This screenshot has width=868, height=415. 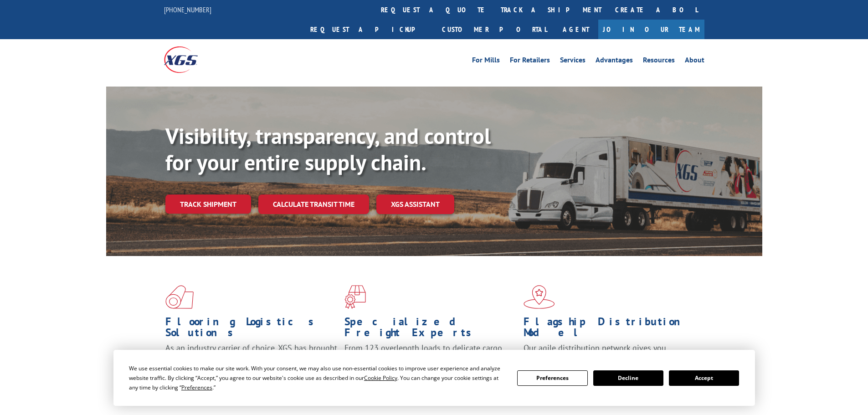 What do you see at coordinates (317, 378) in the screenshot?
I see `div: We use essential cookies to make our site work. With your consent, we may also use non-essential ...` at bounding box center [317, 378].